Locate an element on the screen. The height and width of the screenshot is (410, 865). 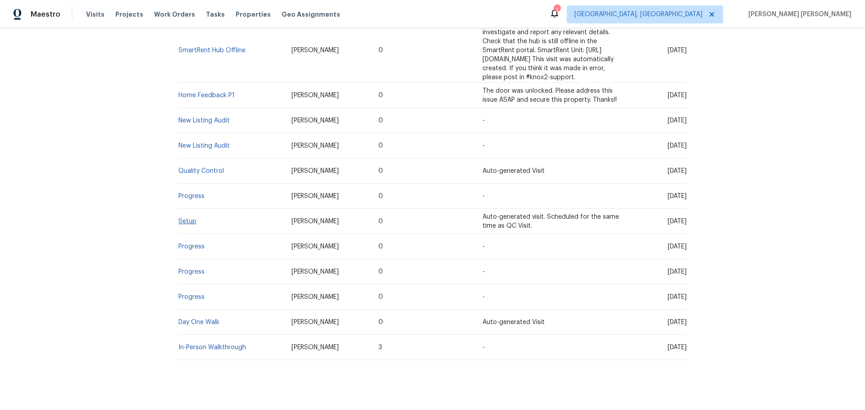
span: Projects is located at coordinates (129, 14).